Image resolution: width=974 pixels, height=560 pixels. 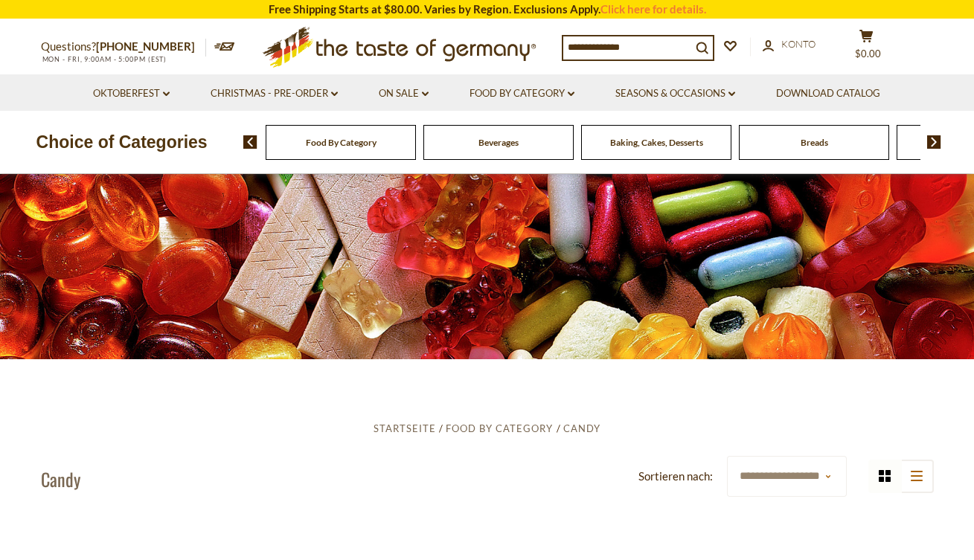 What do you see at coordinates (581, 429) in the screenshot?
I see `a: Candy` at bounding box center [581, 429].